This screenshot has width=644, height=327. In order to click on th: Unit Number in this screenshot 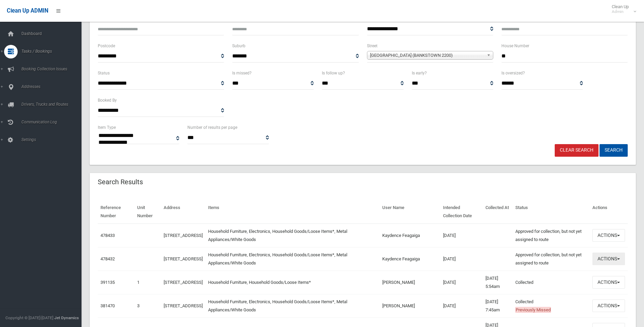, I will do `click(148, 212)`.